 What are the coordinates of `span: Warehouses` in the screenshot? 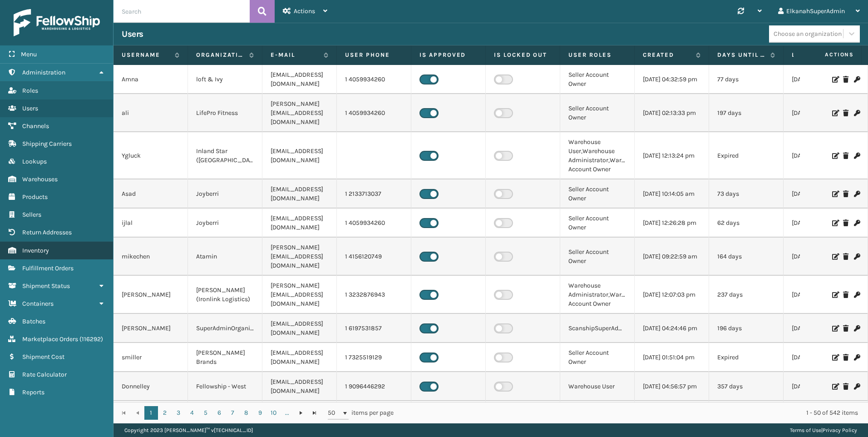 It's located at (40, 179).